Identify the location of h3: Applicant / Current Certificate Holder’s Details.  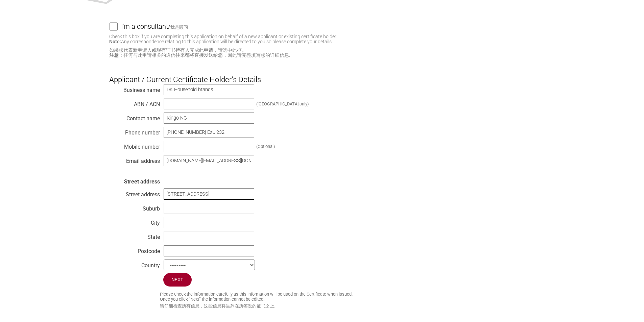
(322, 74).